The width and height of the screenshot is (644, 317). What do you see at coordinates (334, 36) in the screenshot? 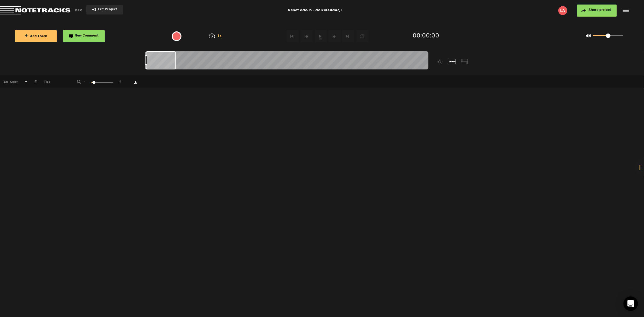
I see `button: Fast Forward` at bounding box center [334, 36].